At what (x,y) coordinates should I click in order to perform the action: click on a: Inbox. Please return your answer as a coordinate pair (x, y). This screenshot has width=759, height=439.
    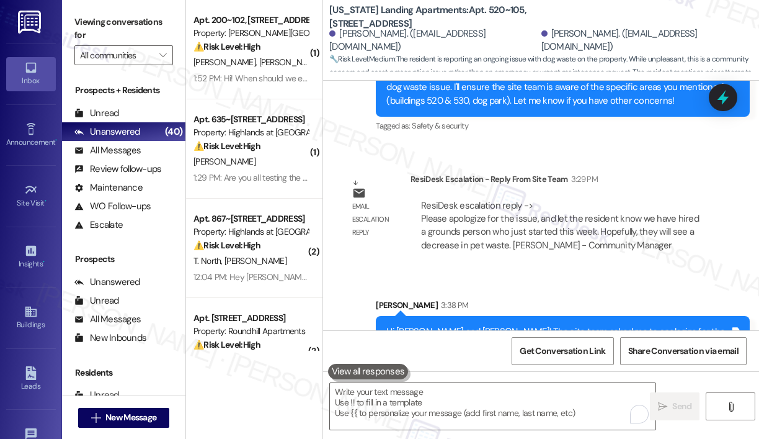
    Looking at the image, I should click on (31, 74).